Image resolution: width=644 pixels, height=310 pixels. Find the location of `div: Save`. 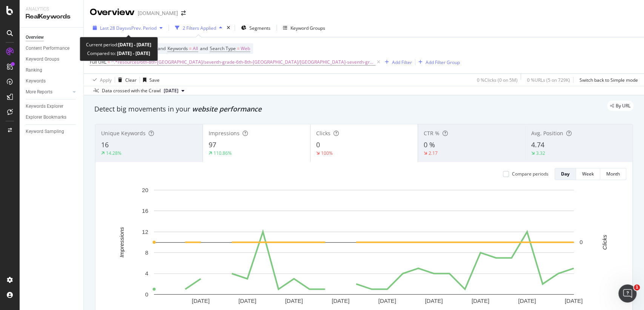

div: Save is located at coordinates (154, 80).